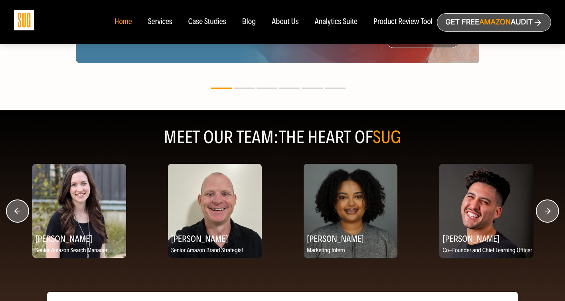  What do you see at coordinates (215, 210) in the screenshot?
I see `img: Kortney Kay, Senior Amazon Brand Strategist` at bounding box center [215, 210].